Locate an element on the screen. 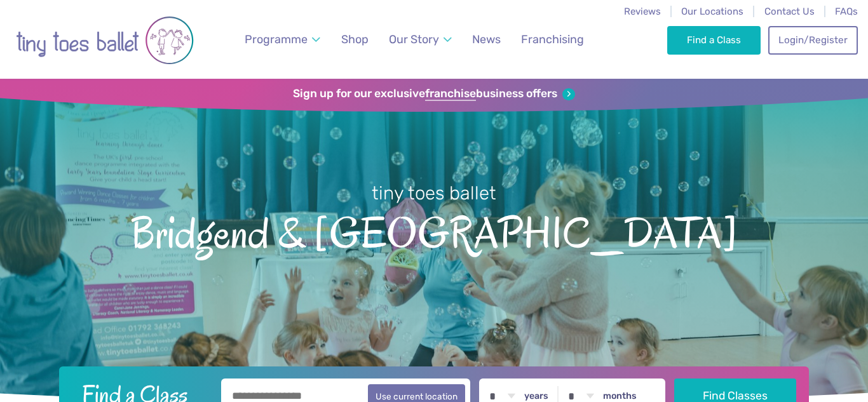  a: News is located at coordinates (486, 39).